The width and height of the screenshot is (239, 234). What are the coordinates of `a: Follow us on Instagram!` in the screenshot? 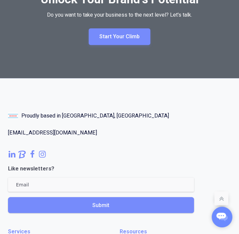 It's located at (42, 154).